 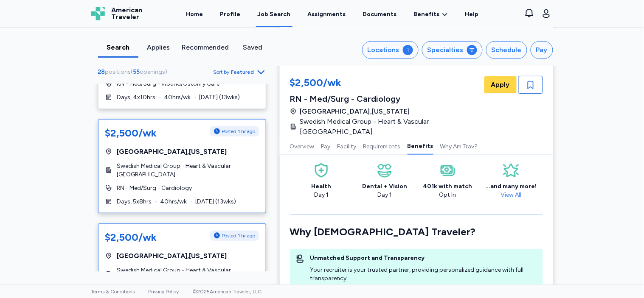 What do you see at coordinates (386, 99) in the screenshot?
I see `div: RN - Med/Surg - Cardiology` at bounding box center [386, 99].